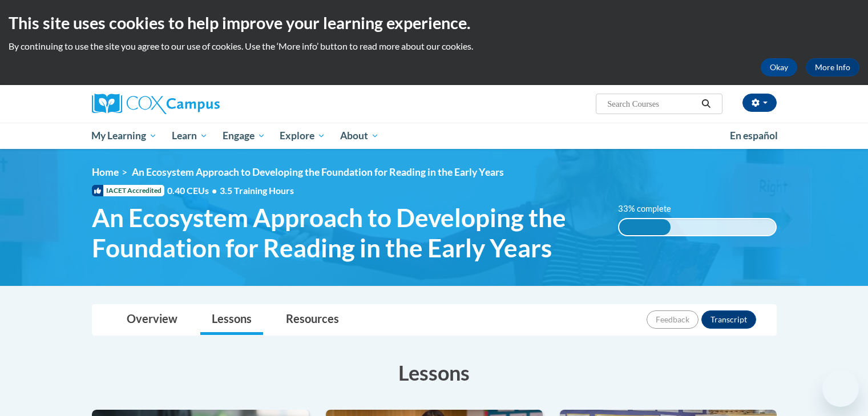  Describe the element at coordinates (359, 136) in the screenshot. I see `a: About` at that location.